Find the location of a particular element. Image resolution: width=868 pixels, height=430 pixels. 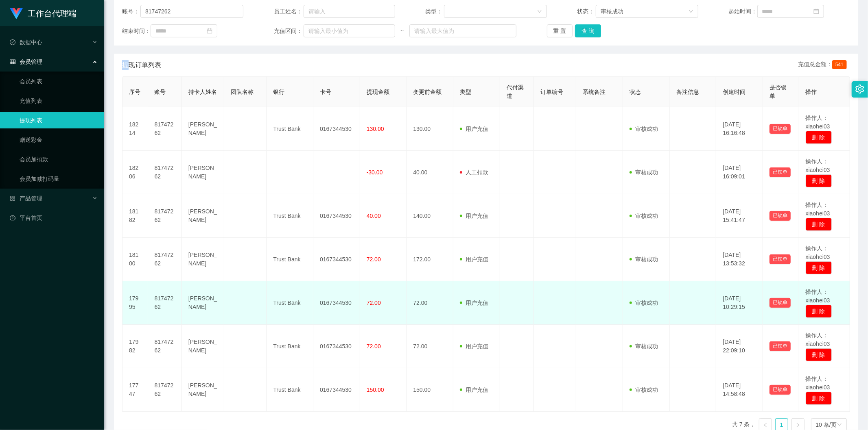

span: 序号 is located at coordinates (134, 92).